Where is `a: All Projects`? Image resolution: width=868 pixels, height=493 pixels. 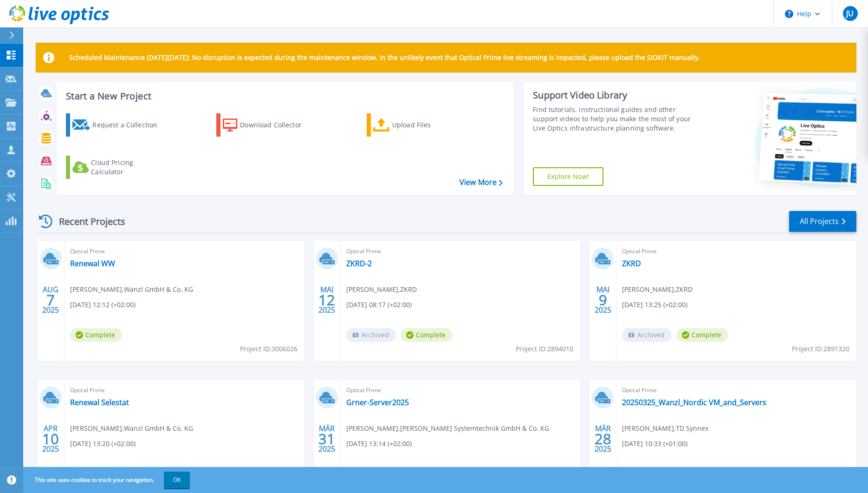
a: All Projects is located at coordinates (823, 221).